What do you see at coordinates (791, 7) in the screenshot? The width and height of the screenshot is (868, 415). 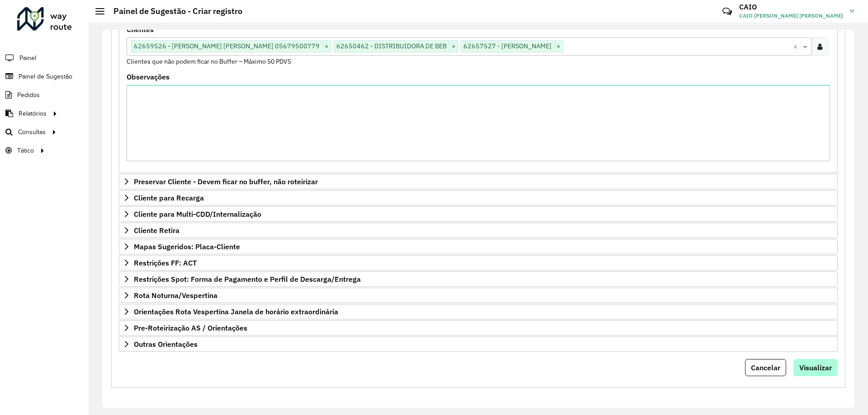 I see `h3: CAIO` at bounding box center [791, 7].